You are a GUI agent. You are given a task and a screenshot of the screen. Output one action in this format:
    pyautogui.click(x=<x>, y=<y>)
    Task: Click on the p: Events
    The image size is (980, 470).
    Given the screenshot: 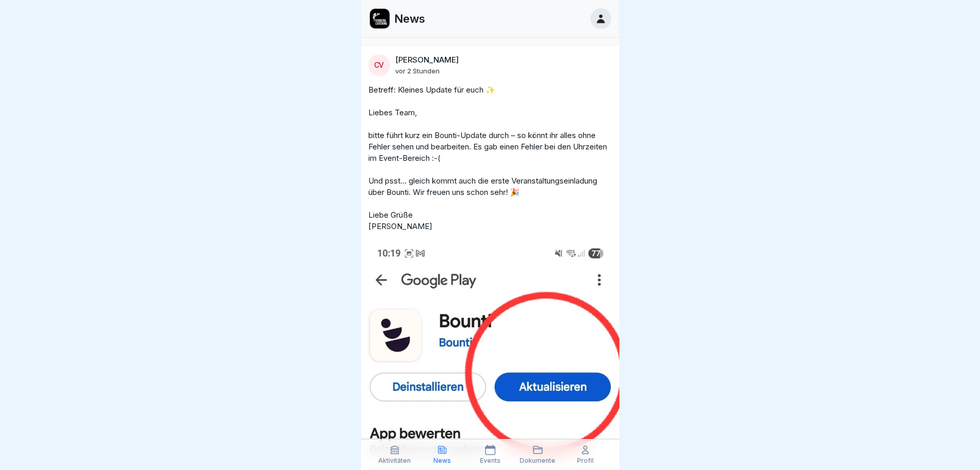 What is the action you would take?
    pyautogui.click(x=490, y=461)
    